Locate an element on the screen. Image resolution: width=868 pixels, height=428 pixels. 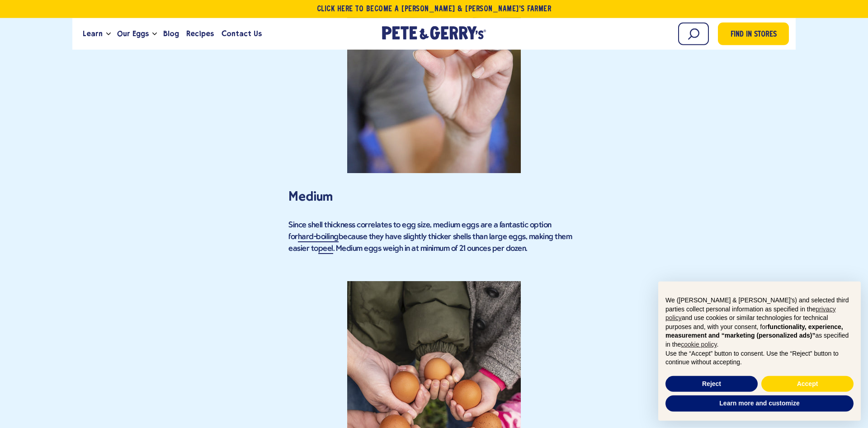
span: Learn is located at coordinates (92, 34).